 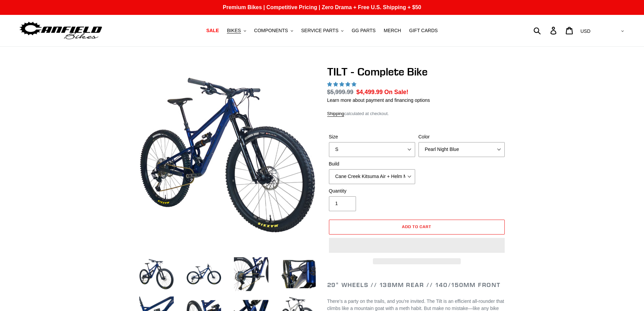 What do you see at coordinates (392, 31) in the screenshot?
I see `a: MERCH` at bounding box center [392, 31].